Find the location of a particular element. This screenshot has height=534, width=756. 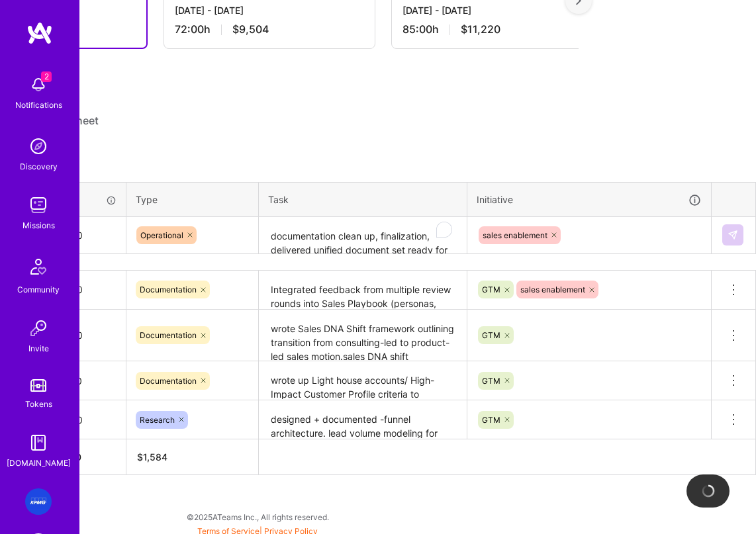

textarea: Integrated feedback from multiple review rounds into Sales Playbook (personas, qualifying questio... is located at coordinates (363, 290).